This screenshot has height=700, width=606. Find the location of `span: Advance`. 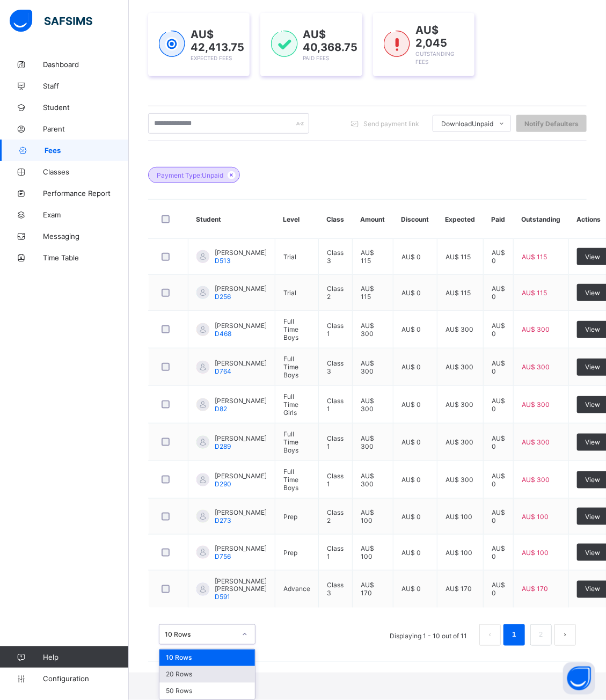

span: Advance is located at coordinates (296, 589).